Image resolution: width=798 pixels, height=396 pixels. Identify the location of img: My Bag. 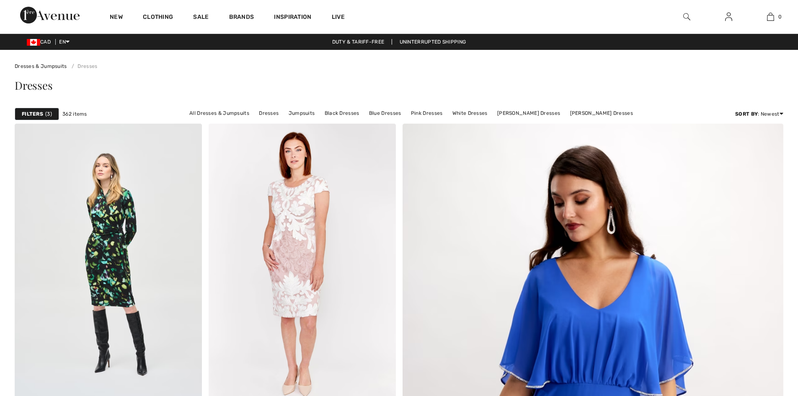
(770, 17).